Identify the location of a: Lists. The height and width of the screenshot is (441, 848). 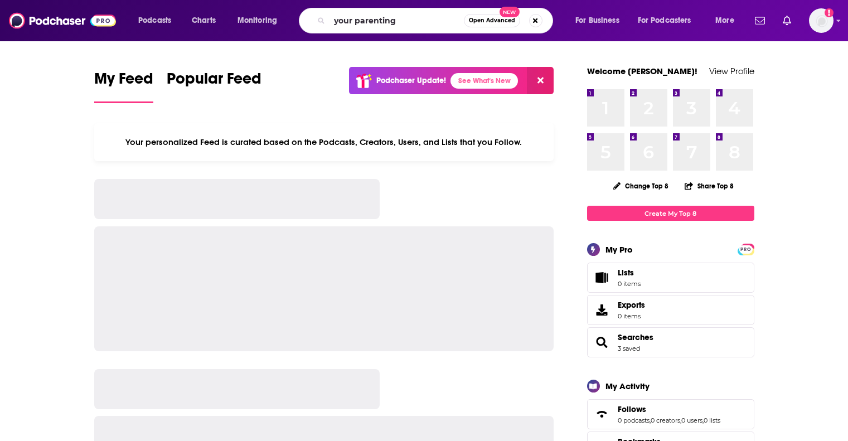
(670, 278).